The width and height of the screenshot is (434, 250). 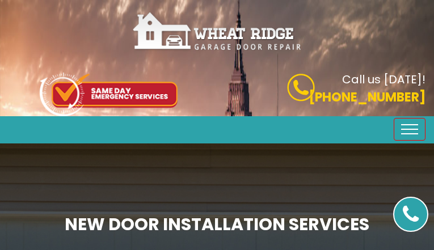 I want to click on button: Toggle navigation, so click(x=410, y=129).